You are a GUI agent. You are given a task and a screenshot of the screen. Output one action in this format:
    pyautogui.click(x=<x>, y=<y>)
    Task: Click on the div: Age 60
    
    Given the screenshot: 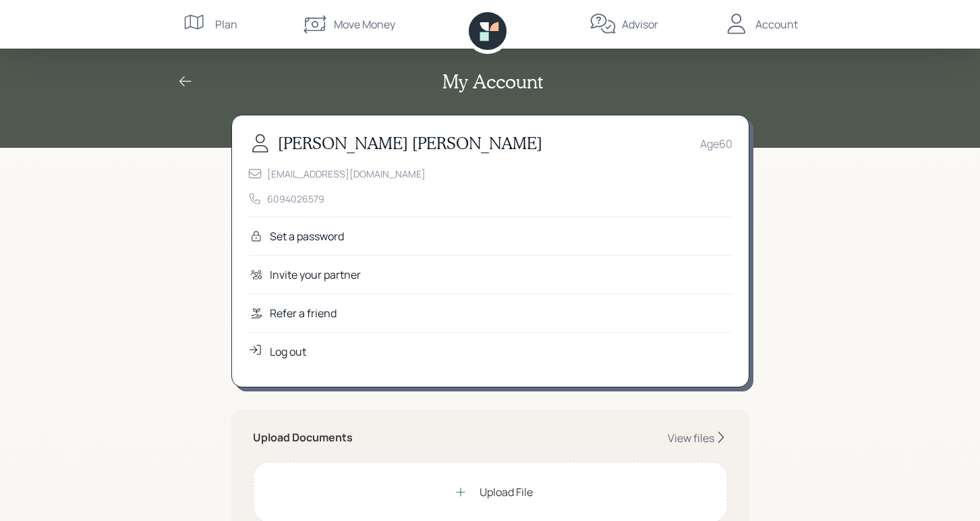 What is the action you would take?
    pyautogui.click(x=716, y=144)
    